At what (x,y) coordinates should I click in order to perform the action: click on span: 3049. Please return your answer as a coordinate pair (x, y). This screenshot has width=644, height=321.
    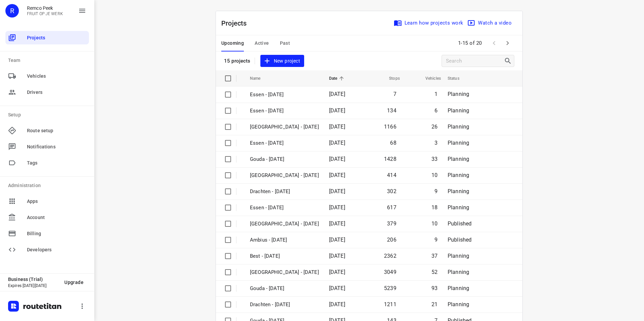
    Looking at the image, I should click on (390, 272).